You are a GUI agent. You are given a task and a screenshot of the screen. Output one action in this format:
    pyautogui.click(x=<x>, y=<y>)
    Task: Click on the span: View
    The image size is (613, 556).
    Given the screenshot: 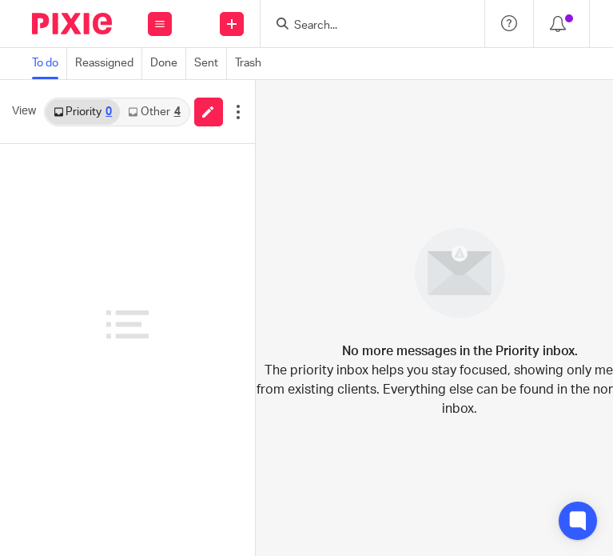 What is the action you would take?
    pyautogui.click(x=24, y=111)
    